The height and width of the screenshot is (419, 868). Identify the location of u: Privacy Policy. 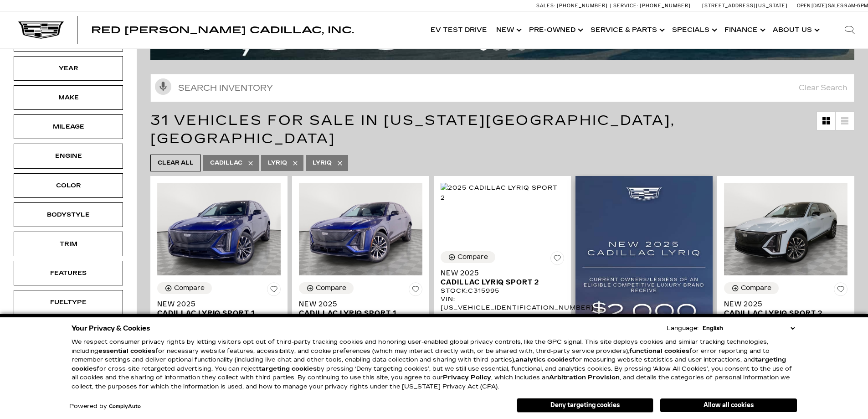
(467, 377).